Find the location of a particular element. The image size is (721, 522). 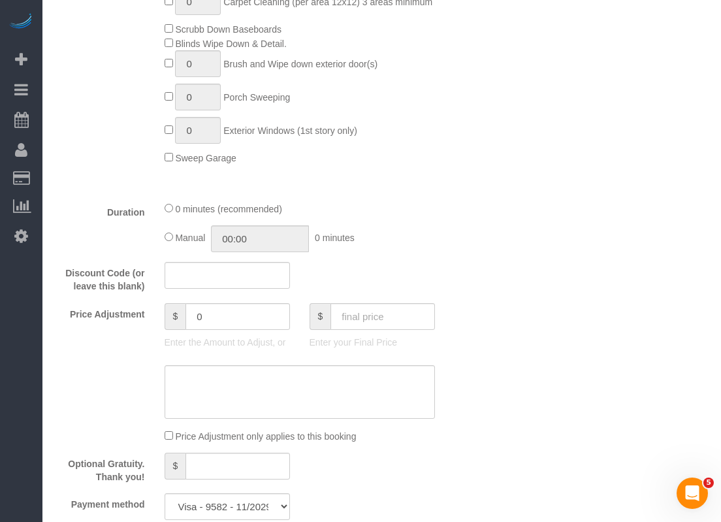

a: Automaid Logo is located at coordinates (21, 22).